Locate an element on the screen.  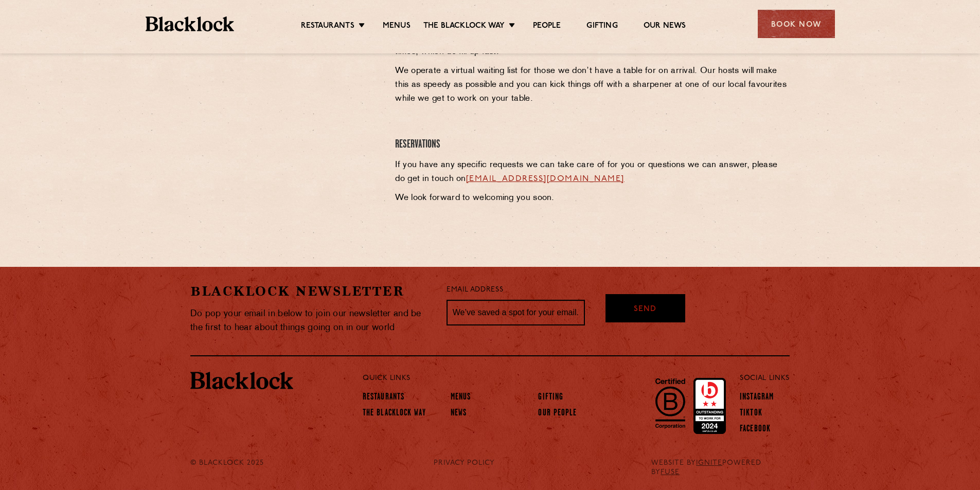
a: People is located at coordinates (547, 26).